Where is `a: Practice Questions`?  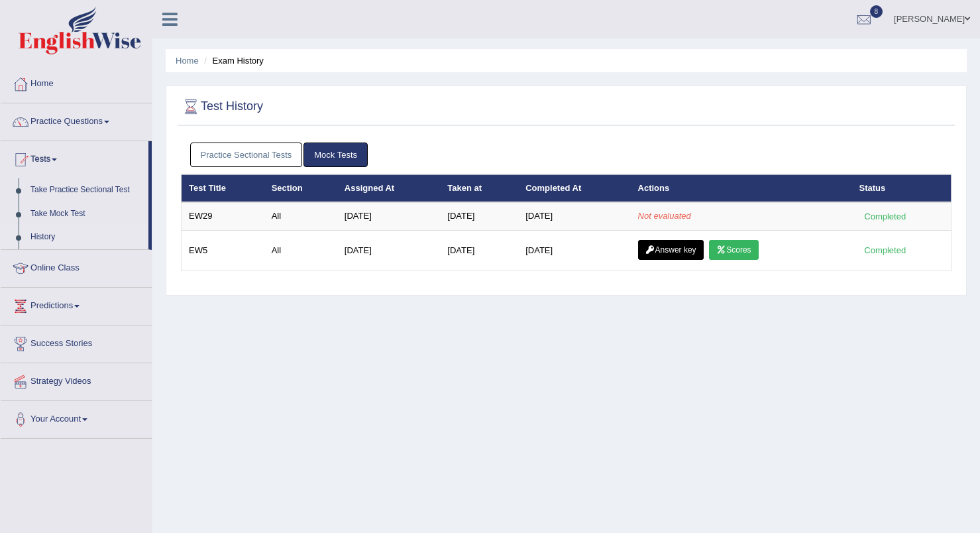 a: Practice Questions is located at coordinates (76, 120).